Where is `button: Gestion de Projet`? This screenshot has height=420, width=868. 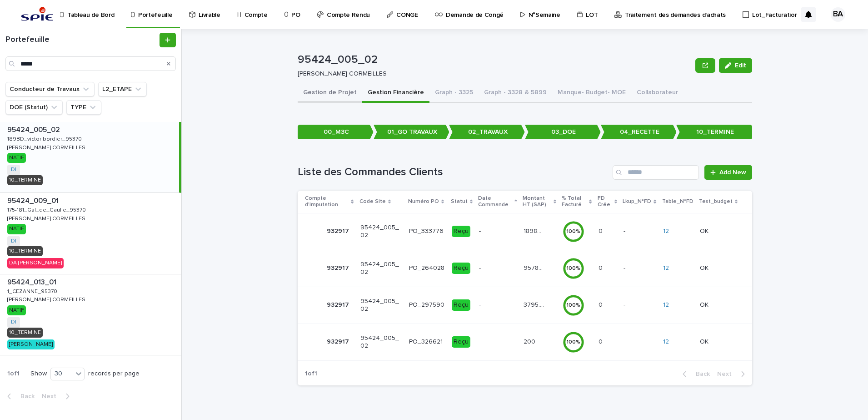 button: Gestion de Projet is located at coordinates (330, 93).